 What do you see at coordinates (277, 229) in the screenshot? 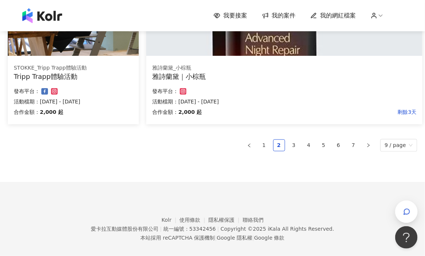
I see `div: Copyright © 2025 All Rights Reserved.` at bounding box center [277, 229].